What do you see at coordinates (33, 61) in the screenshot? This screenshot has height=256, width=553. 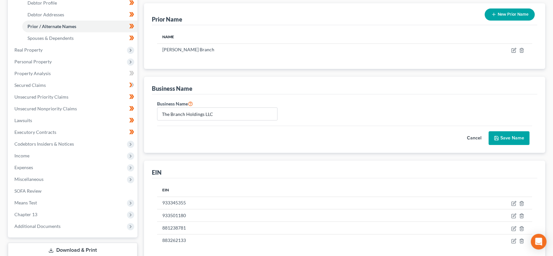 I see `span: Personal Property` at bounding box center [33, 61].